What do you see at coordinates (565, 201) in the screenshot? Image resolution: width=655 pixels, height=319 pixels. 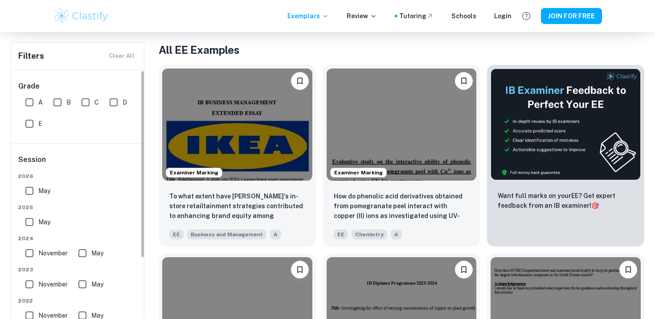 I see `p: Want full marks on your EE ? Get expert feedback from an IB examiner!` at bounding box center [565, 201].